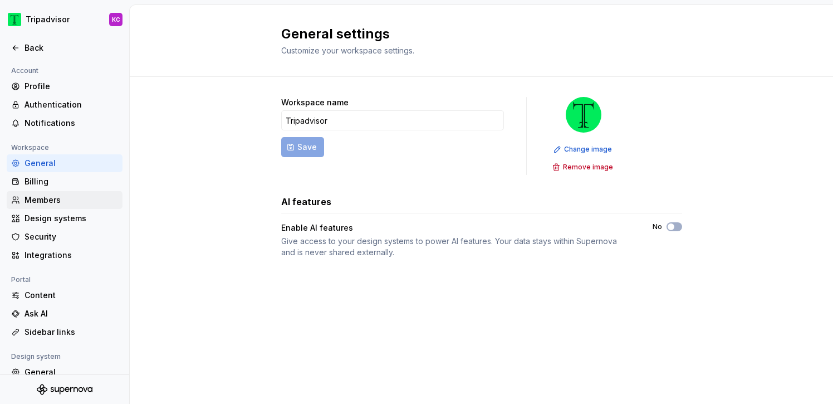  What do you see at coordinates (25, 71) in the screenshot?
I see `div: Account` at bounding box center [25, 71].